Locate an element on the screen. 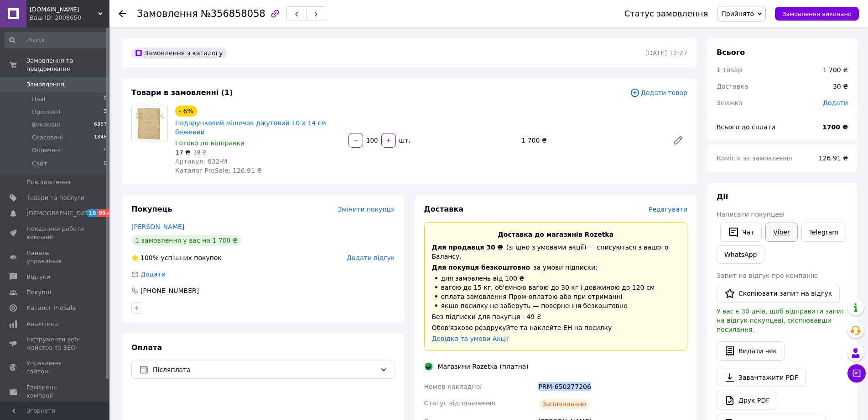 The height and width of the screenshot is (420, 868). div: PRM-650277206 is located at coordinates (613, 386).